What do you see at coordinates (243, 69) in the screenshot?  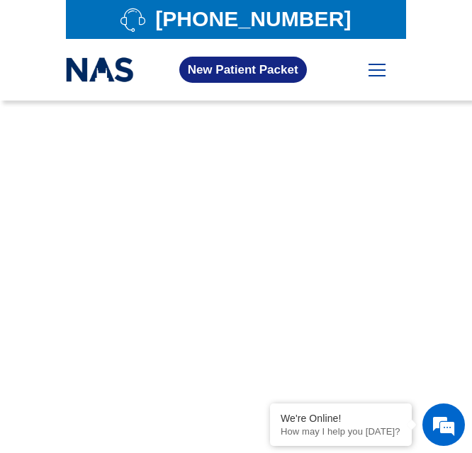 I see `span: New Patient Packet` at bounding box center [243, 69].